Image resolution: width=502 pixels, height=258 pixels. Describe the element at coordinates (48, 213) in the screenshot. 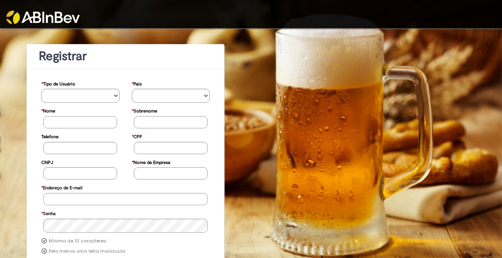

I see `label: Senha` at that location.